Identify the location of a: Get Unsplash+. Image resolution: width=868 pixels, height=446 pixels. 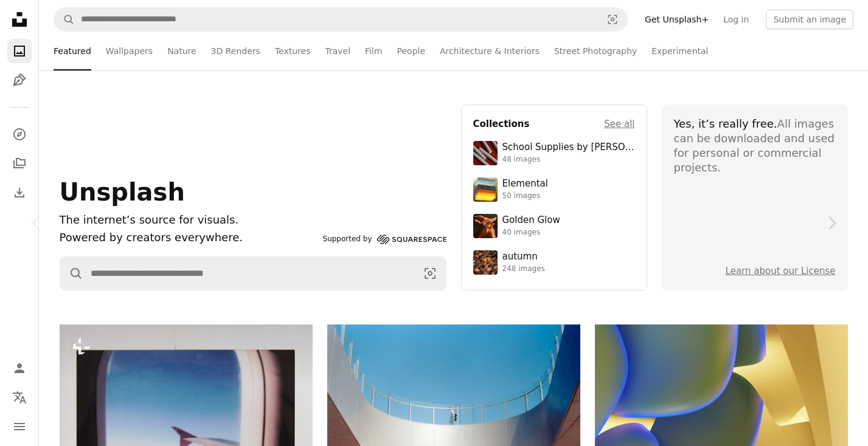
(677, 20).